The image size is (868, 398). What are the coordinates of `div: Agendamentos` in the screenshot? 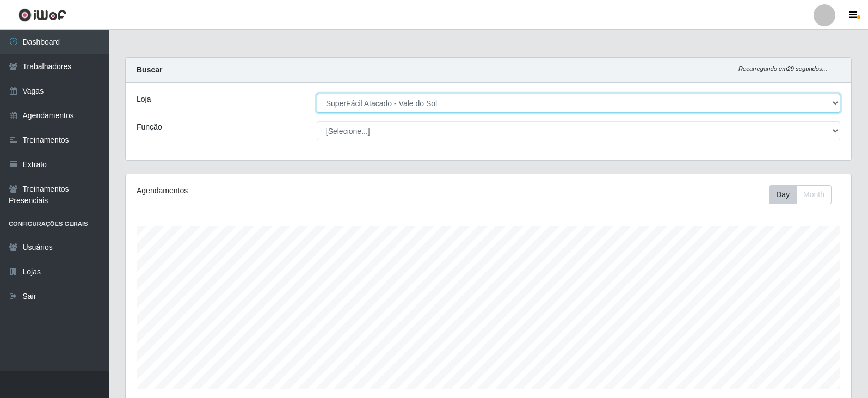 It's located at (278, 191).